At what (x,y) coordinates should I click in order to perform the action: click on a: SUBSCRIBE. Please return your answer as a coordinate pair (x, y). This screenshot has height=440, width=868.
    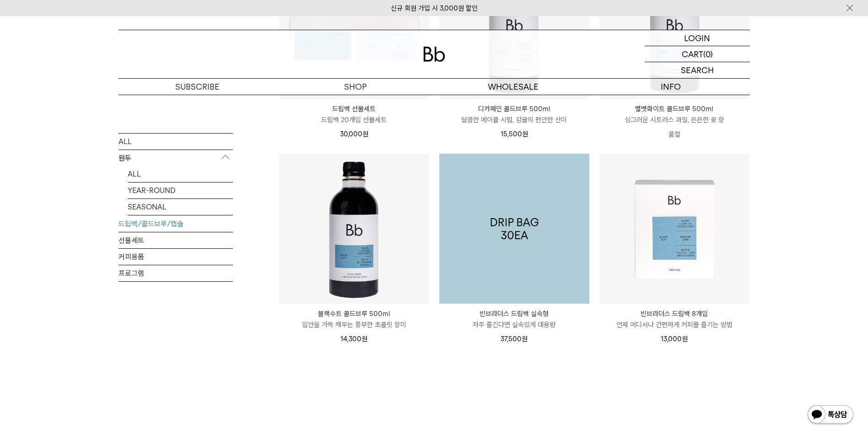
    Looking at the image, I should click on (197, 86).